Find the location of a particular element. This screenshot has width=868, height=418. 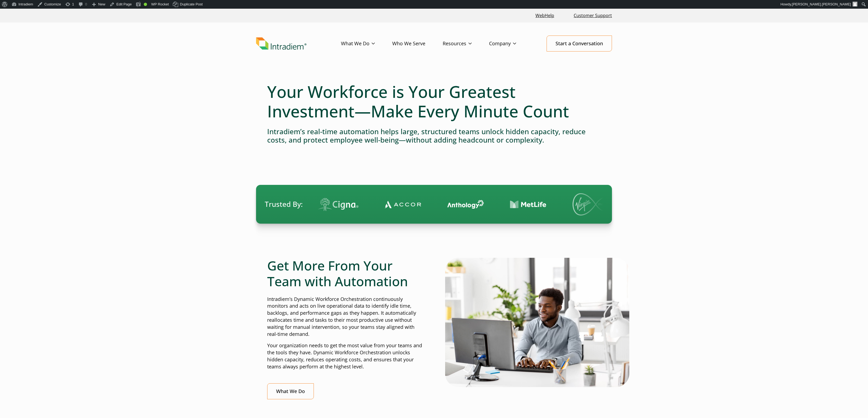

img: Virgin Media logo. is located at coordinates (592, 205).